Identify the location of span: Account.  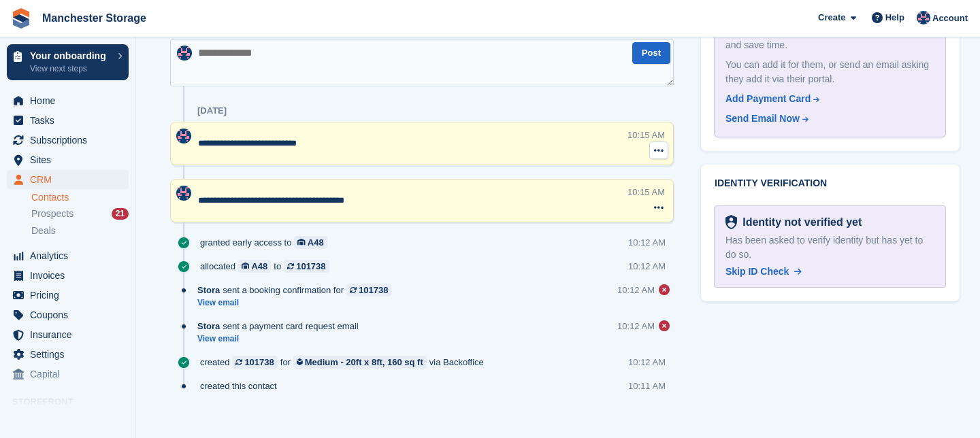
(950, 18).